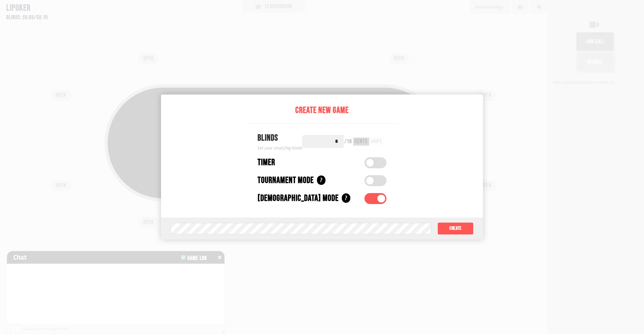 The height and width of the screenshot is (334, 644). Describe the element at coordinates (285, 181) in the screenshot. I see `div: Tournament Mode` at that location.